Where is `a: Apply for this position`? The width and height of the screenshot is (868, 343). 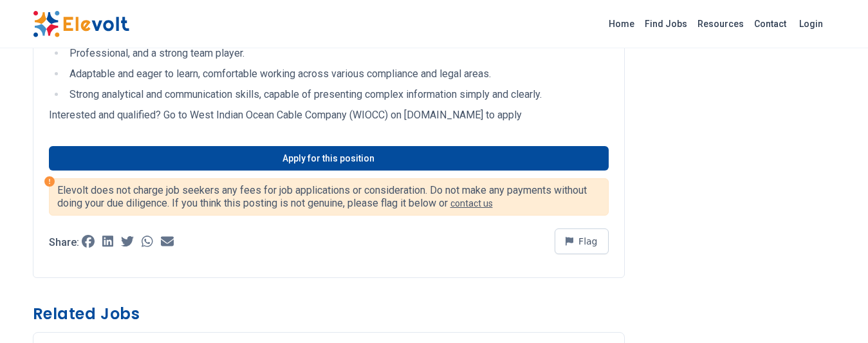
a: Apply for this position is located at coordinates (329, 158).